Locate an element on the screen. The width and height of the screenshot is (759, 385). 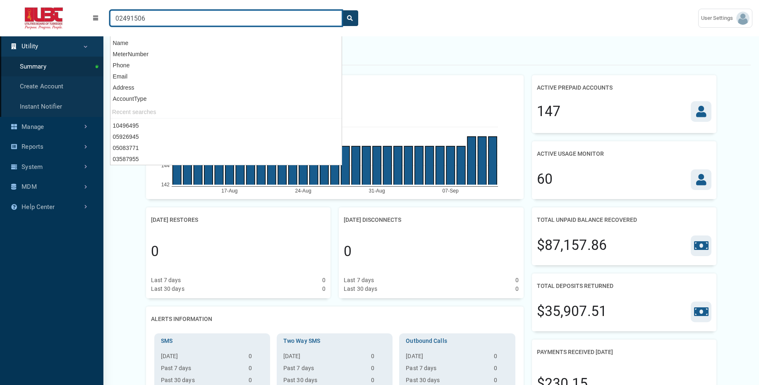
h3: Outbound Calls is located at coordinates (457, 341).